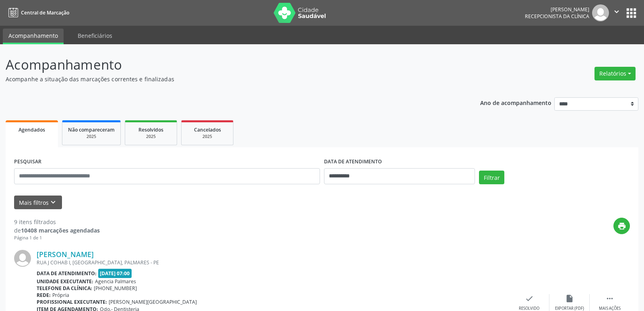 The height and width of the screenshot is (311, 644). What do you see at coordinates (227, 65) in the screenshot?
I see `p: Acompanhamento` at bounding box center [227, 65].